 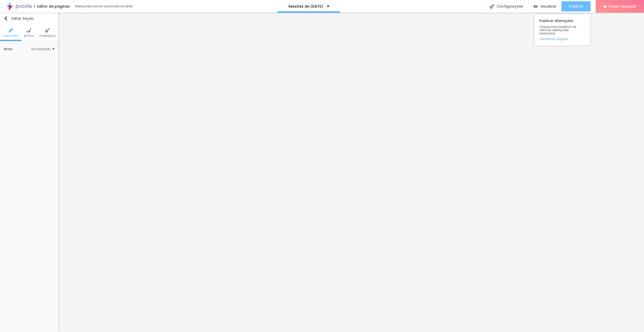 What do you see at coordinates (549, 6) in the screenshot?
I see `span: Visualizar` at bounding box center [549, 6].